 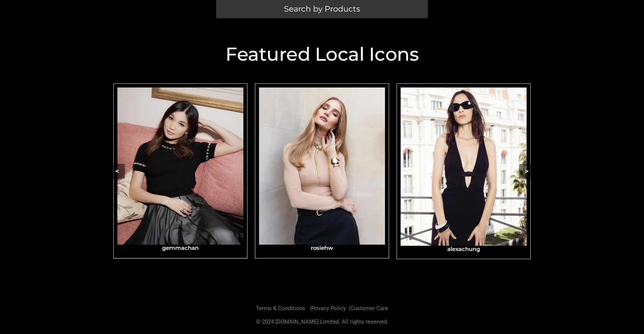 I want to click on a: Privacy Policy |, so click(x=331, y=308).